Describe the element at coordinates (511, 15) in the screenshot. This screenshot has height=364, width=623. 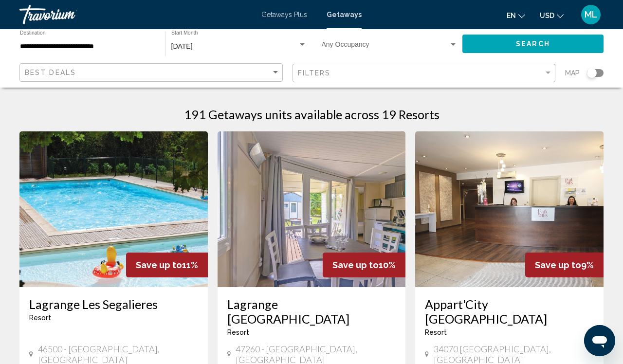
I see `span: en` at that location.